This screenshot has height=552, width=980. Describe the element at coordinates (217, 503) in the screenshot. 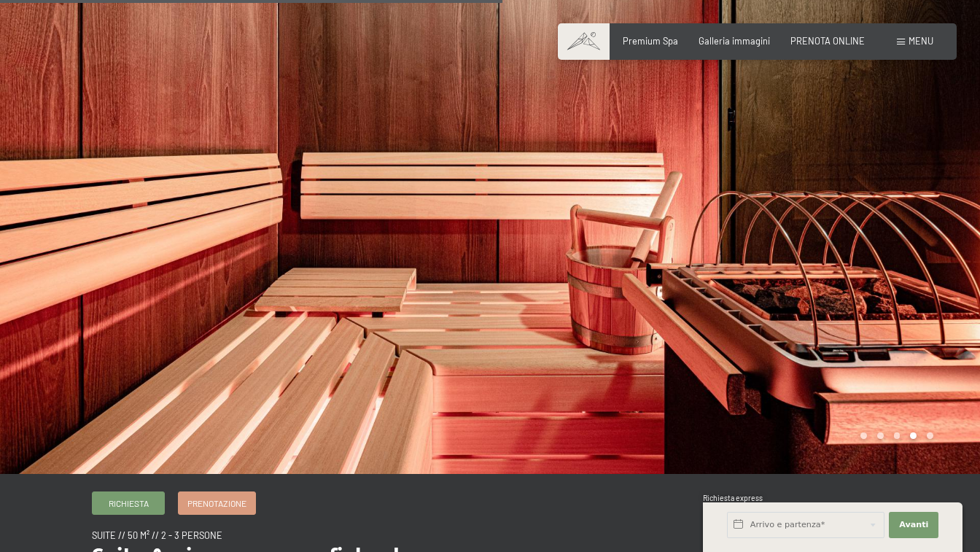

I see `a: Prenotazione` at that location.